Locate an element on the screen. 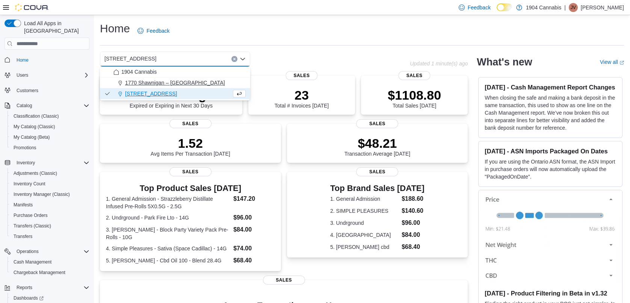 The width and height of the screenshot is (630, 303). div: Choose from the following options is located at coordinates (175, 83).